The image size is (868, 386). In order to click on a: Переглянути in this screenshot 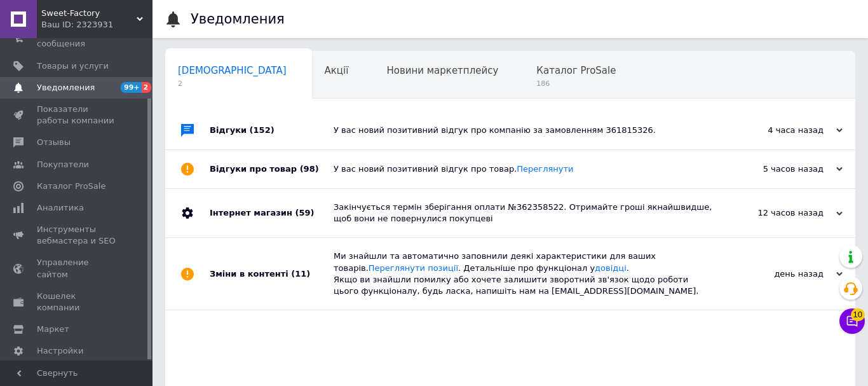, I will do `click(545, 169)`.